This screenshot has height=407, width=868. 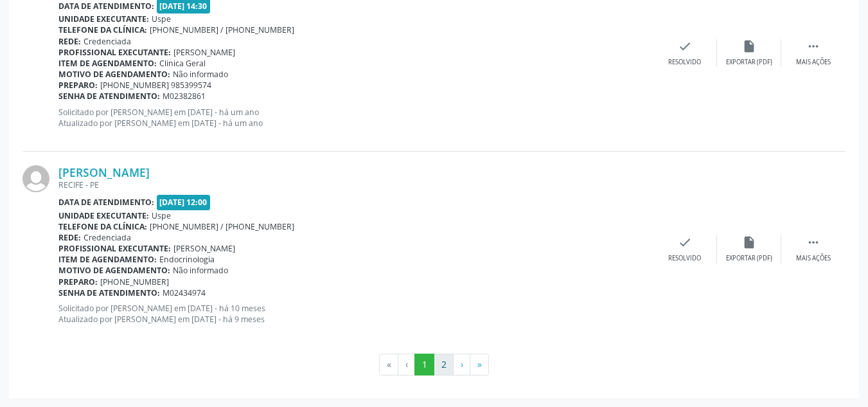 What do you see at coordinates (479, 364) in the screenshot?
I see `button: Go to last page` at bounding box center [479, 364].